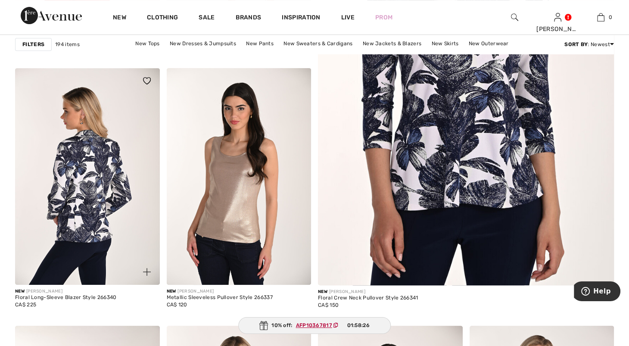  I want to click on a: Sign In, so click(557, 17).